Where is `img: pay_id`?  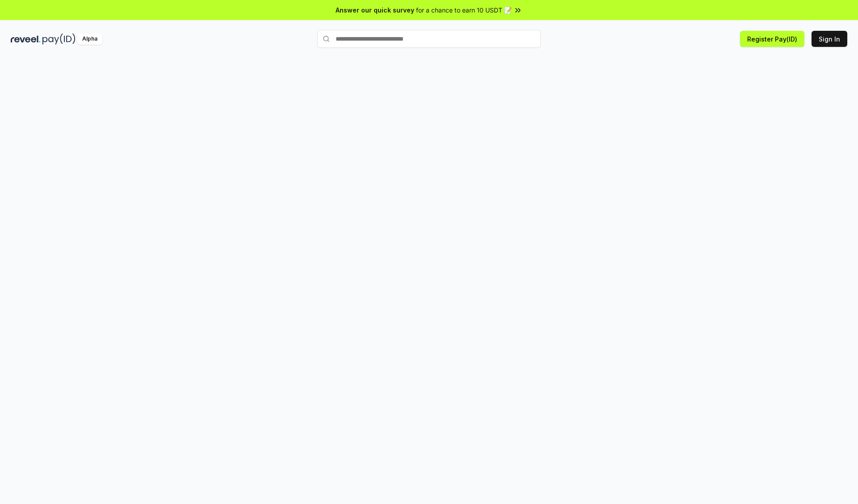 img: pay_id is located at coordinates (59, 39).